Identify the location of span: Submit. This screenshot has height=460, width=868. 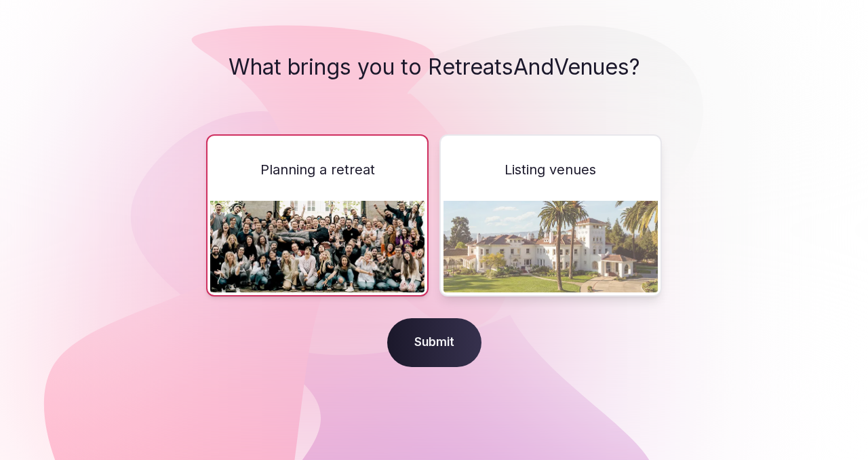
(434, 343).